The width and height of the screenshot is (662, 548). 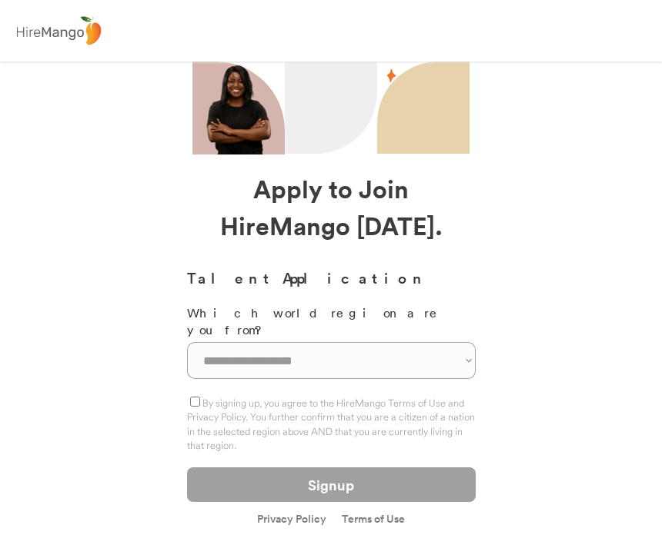 What do you see at coordinates (58, 31) in the screenshot?
I see `img: logo%20-%20hiremango%20gray.png` at bounding box center [58, 31].